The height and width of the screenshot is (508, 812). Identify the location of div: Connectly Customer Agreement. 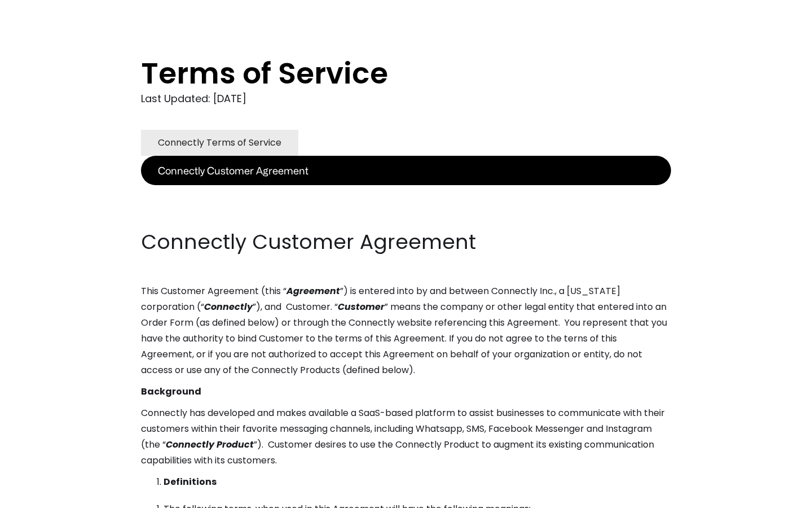
(233, 171).